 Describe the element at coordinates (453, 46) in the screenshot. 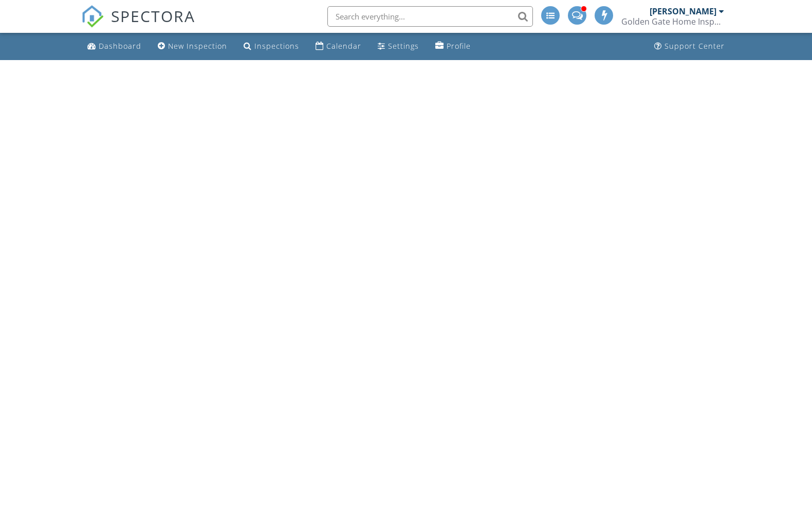

I see `a: Profile` at that location.